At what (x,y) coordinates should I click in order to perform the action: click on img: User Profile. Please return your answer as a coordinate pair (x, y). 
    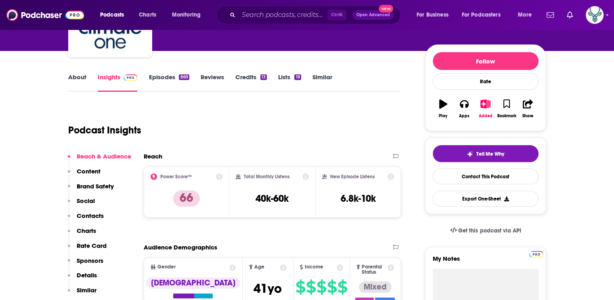
    Looking at the image, I should click on (595, 15).